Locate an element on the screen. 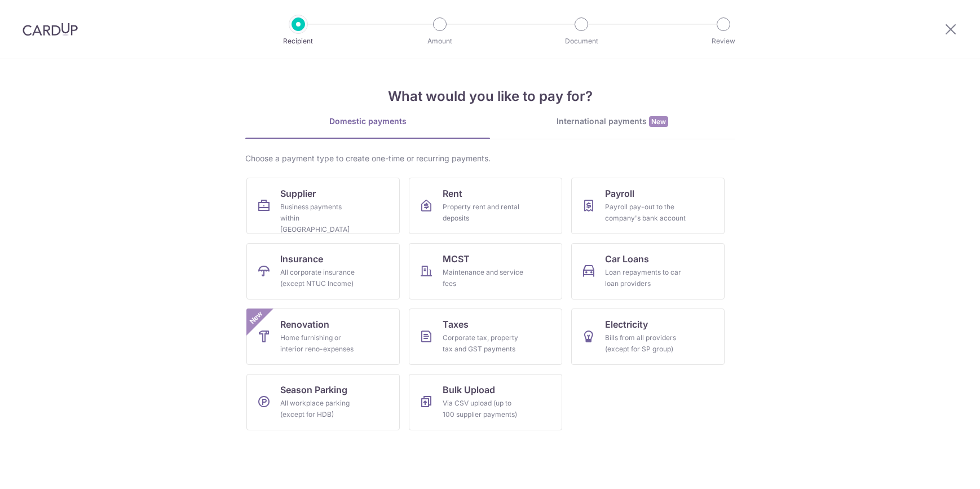 This screenshot has width=980, height=489. p: Document is located at coordinates (581, 41).